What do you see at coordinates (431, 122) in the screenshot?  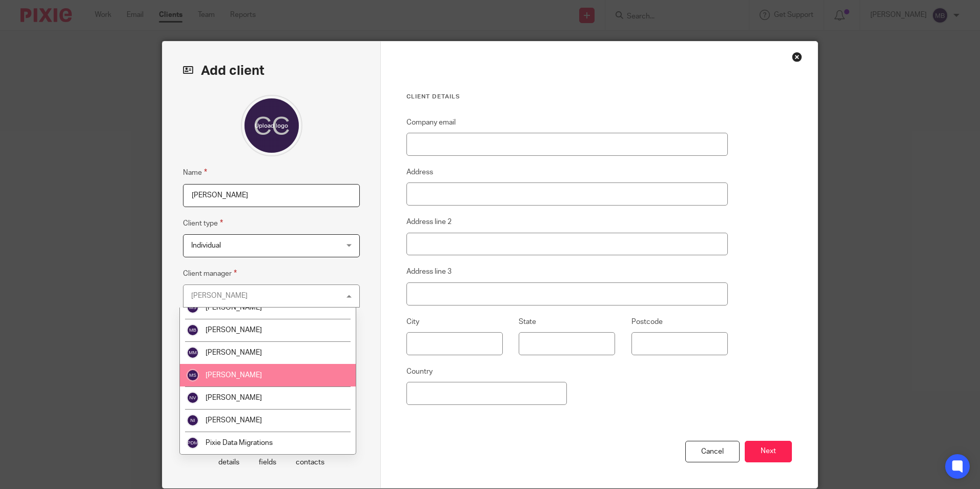 I see `label: Company email` at bounding box center [431, 122].